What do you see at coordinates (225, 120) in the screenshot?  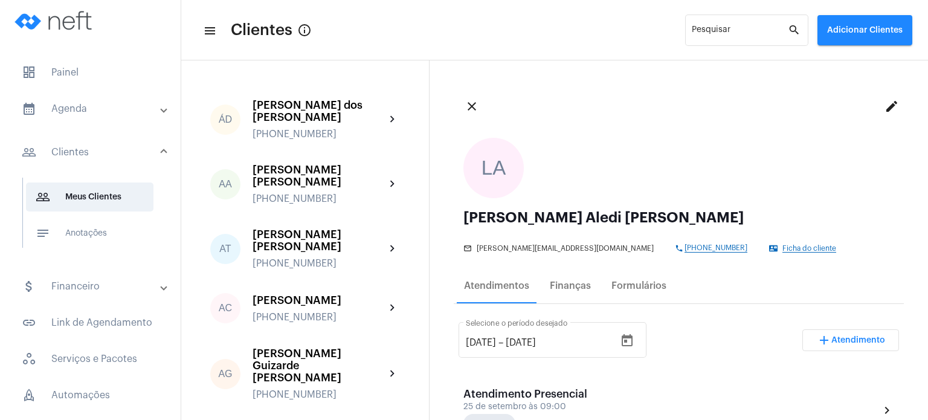 I see `div: ÁD` at bounding box center [225, 120].